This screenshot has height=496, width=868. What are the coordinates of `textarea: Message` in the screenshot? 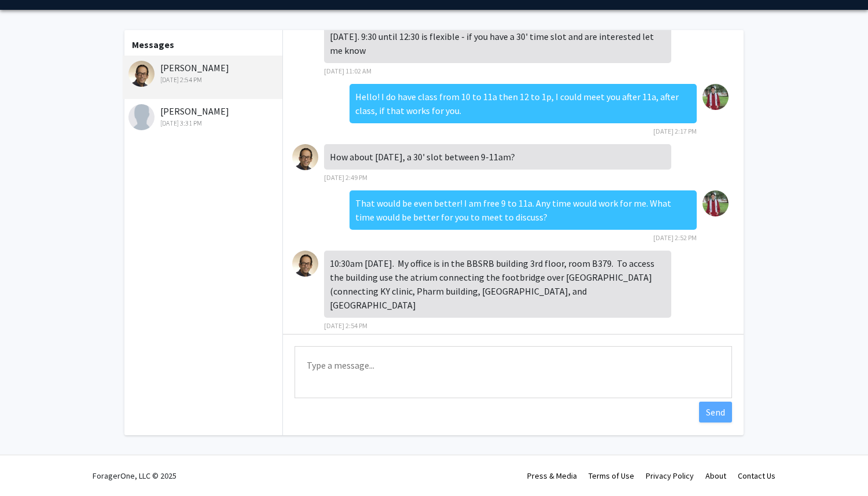 It's located at (513, 372).